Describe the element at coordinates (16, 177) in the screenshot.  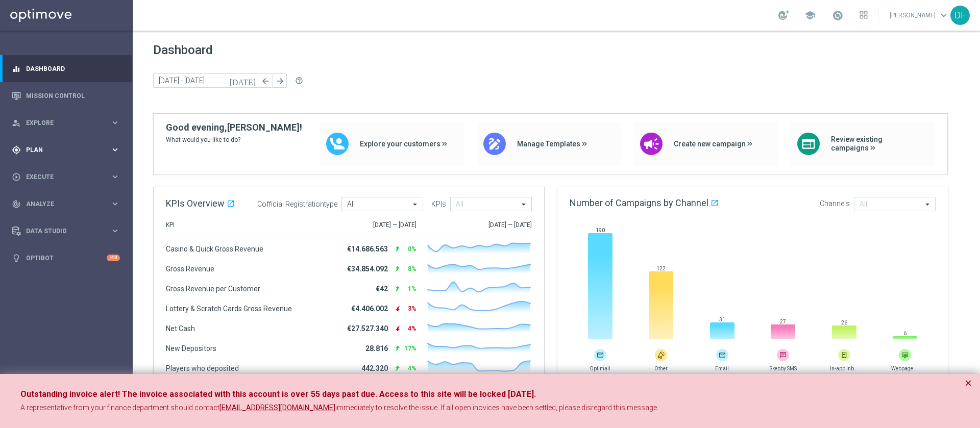
I see `i: play_circle_outline` at that location.